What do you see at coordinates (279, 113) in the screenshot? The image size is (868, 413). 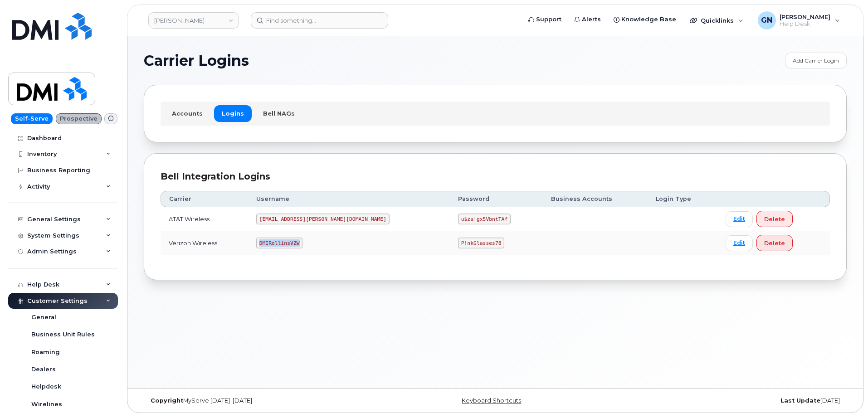 I see `a: Bell NAGs` at bounding box center [279, 113].